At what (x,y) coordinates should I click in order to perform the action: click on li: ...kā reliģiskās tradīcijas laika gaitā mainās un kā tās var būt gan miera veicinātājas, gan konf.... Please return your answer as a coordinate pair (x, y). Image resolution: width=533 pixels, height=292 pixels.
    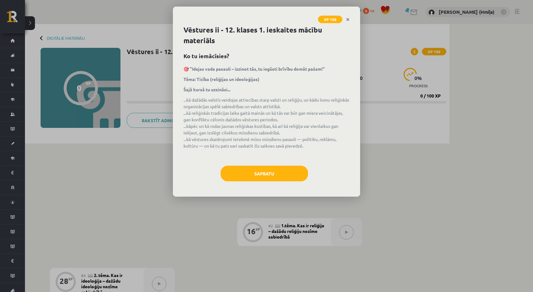
    Looking at the image, I should click on (267, 116).